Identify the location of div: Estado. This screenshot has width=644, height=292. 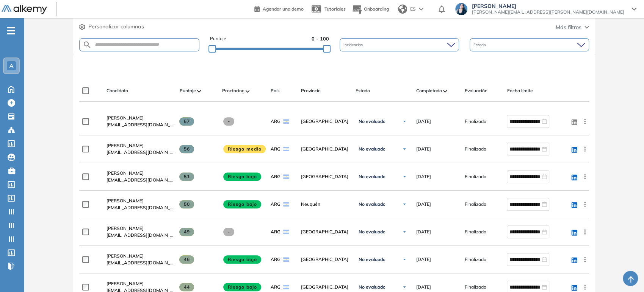
(529, 44).